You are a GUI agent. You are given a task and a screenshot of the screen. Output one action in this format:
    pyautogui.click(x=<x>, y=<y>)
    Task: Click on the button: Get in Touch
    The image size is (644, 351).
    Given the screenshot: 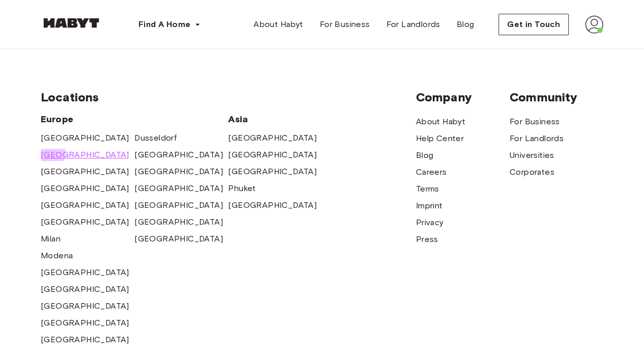 What is the action you would take?
    pyautogui.click(x=534, y=24)
    